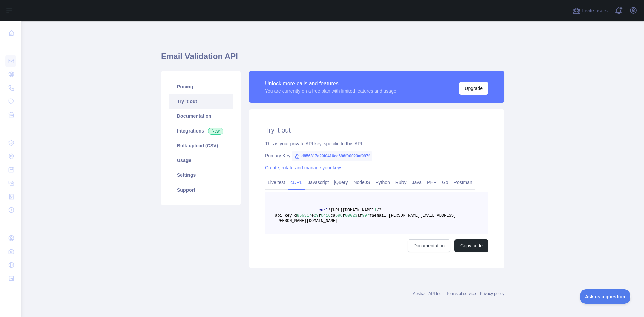 This screenshot has height=317, width=644. I want to click on span: d856317e29f0416ca696f00023af997f, so click(332, 156).